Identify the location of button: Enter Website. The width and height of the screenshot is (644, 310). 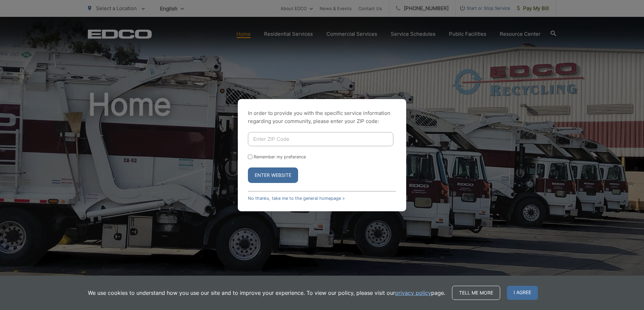
(273, 175).